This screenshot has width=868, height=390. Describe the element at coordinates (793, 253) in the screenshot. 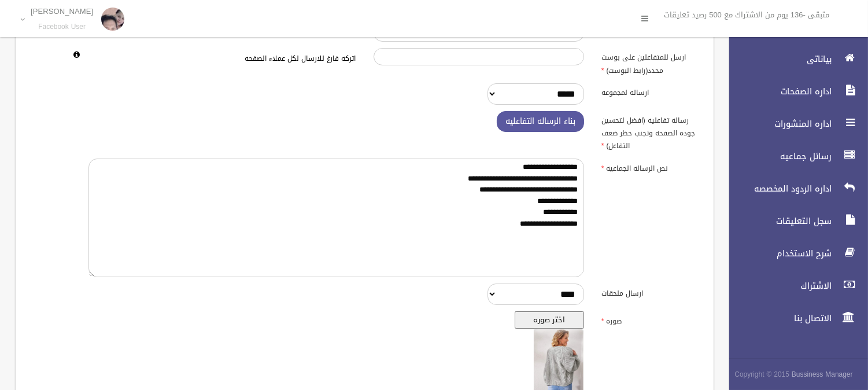

I see `a: شرح الاستخدام` at that location.